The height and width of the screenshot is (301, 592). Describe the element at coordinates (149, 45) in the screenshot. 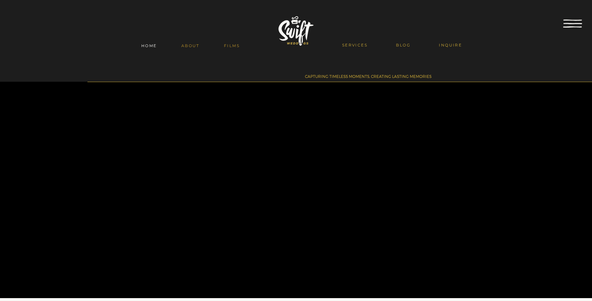

I see `a: HOME` at that location.